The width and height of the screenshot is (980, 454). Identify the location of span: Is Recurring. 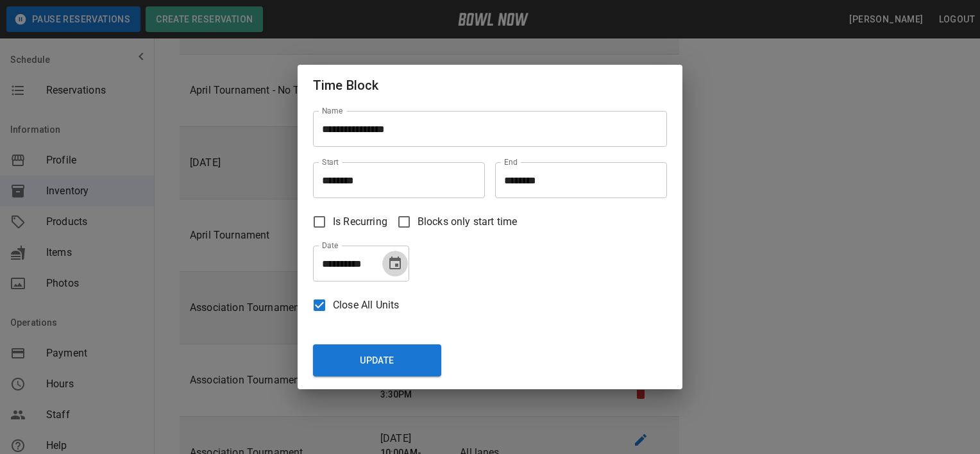
(360, 222).